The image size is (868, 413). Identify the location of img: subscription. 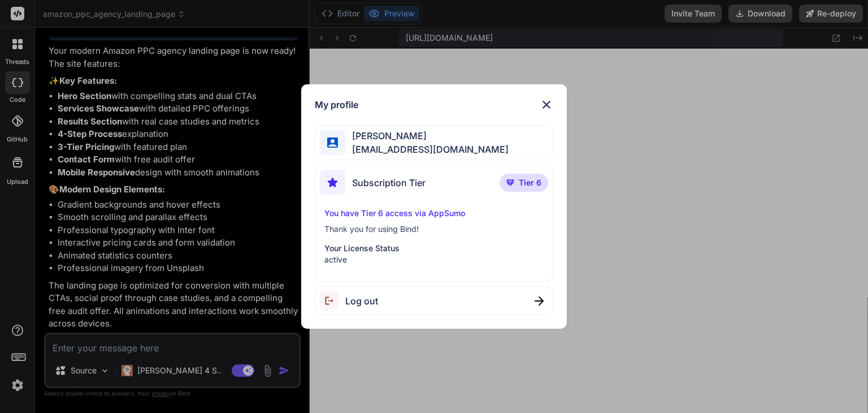
(332, 182).